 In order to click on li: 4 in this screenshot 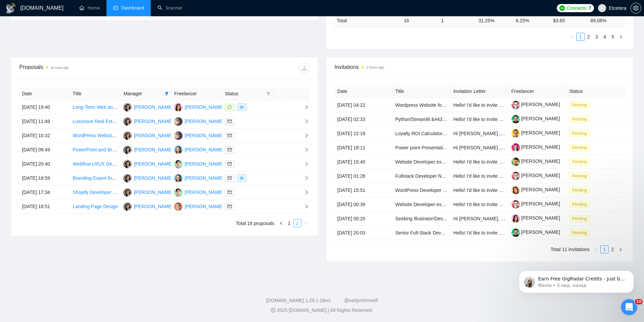, I will do `click(605, 37)`.